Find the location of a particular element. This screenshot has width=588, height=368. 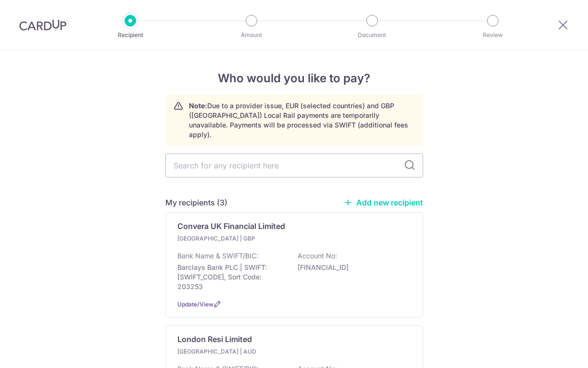

input: Search for any recipient here is located at coordinates (294, 166).